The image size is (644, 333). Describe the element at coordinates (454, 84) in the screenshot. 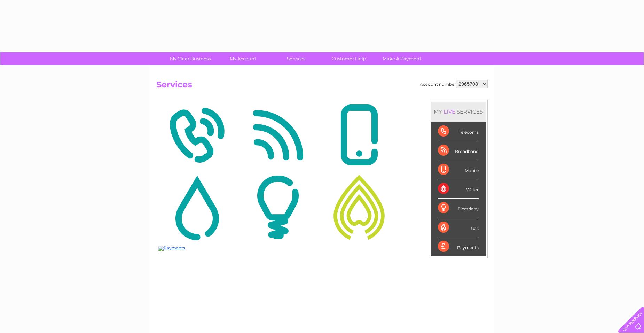

I see `div: Account number` at that location.